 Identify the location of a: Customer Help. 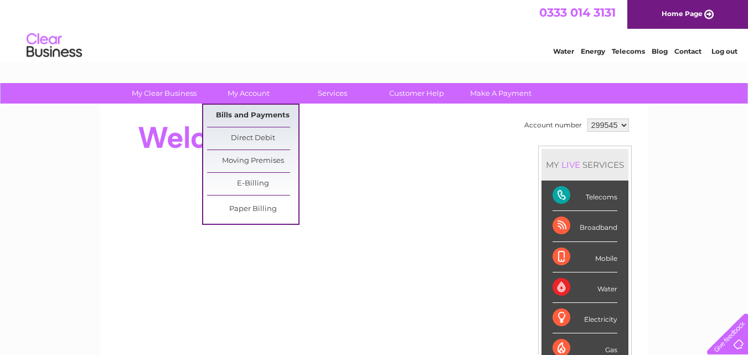
(417, 93).